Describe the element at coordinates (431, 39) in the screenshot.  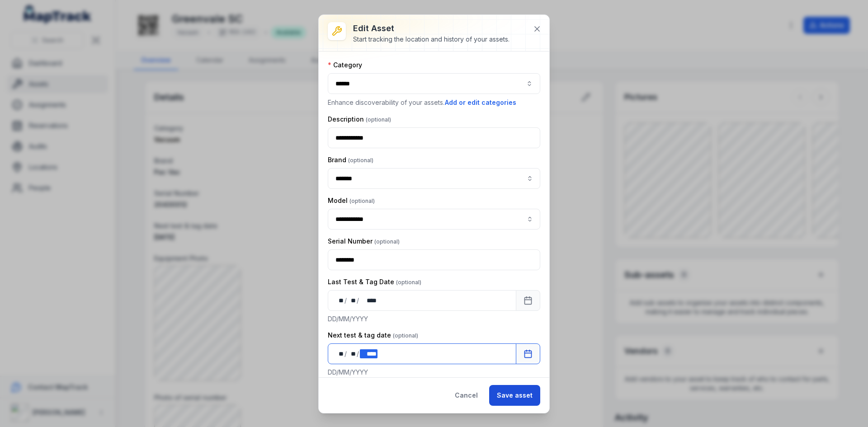
I see `div: Start tracking the location and history of your assets.` at that location.